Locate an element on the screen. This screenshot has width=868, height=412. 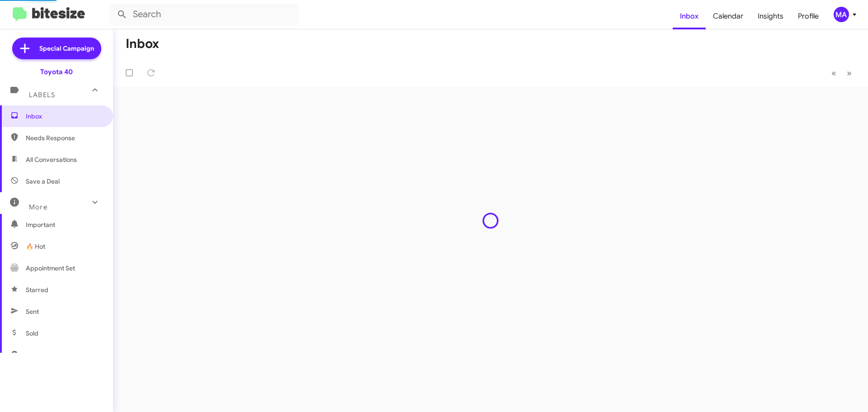
div: Toyota 40 is located at coordinates (57, 72).